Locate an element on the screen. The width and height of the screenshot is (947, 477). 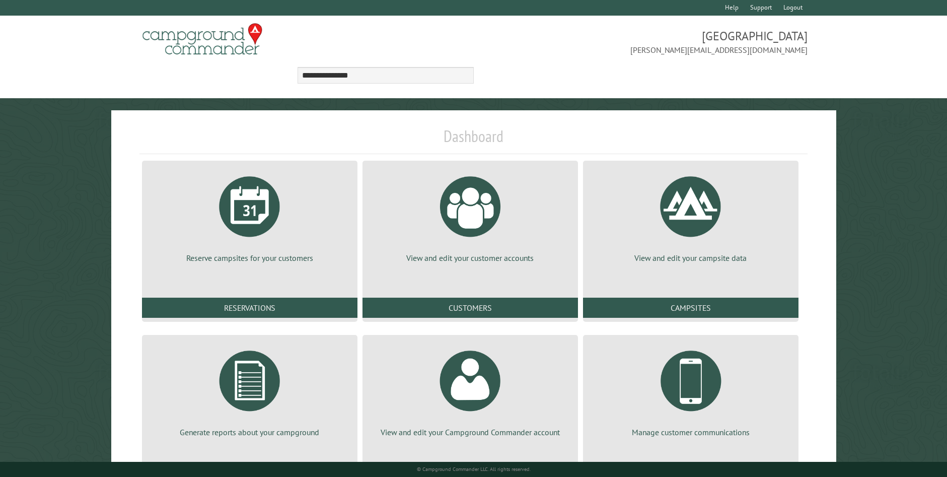
a: View and edit your Campground Commander account is located at coordinates (470, 390).